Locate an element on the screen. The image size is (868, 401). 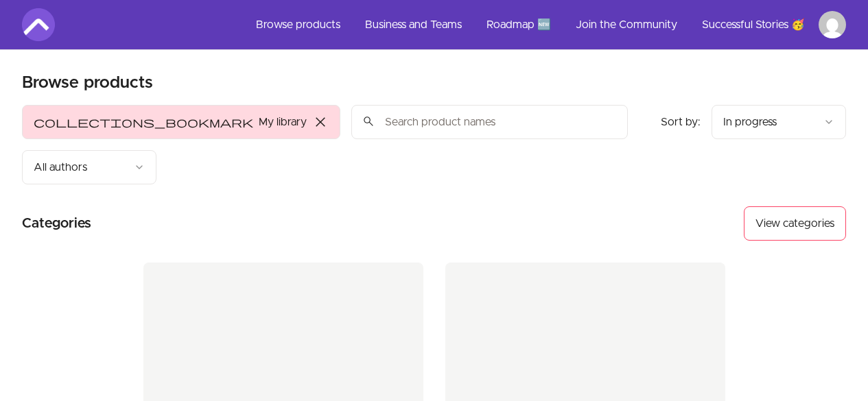
a: Browse products is located at coordinates (298, 25).